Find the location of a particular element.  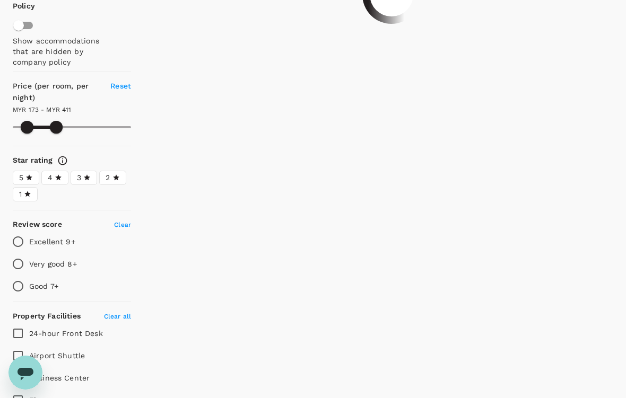

span: 2 is located at coordinates (108, 178).